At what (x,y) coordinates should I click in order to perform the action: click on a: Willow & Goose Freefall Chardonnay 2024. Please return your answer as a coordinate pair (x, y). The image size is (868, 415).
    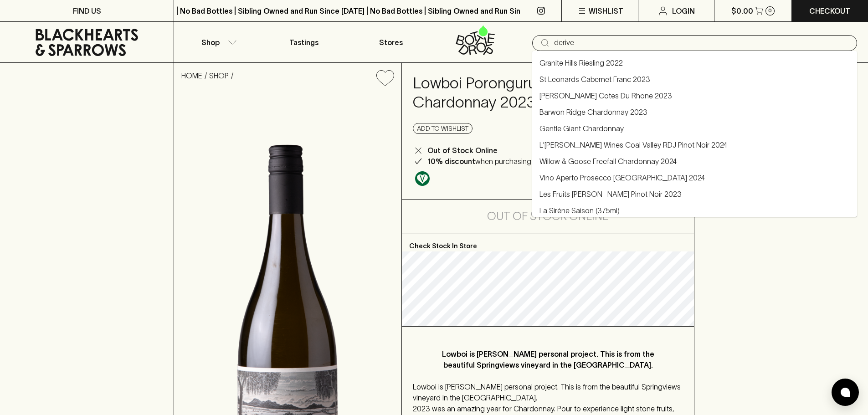
    Looking at the image, I should click on (608, 161).